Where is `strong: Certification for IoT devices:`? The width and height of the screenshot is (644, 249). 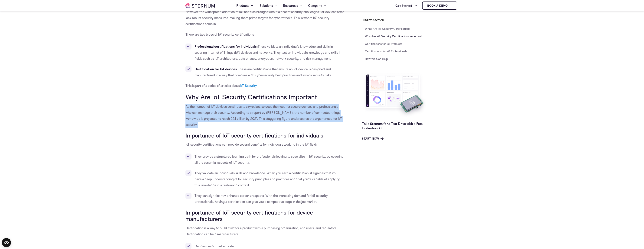 strong: Certification for IoT devices: is located at coordinates (216, 69).